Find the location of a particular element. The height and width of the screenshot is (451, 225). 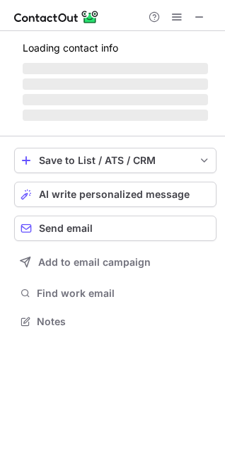

button: Add to email campaign is located at coordinates (115, 263).